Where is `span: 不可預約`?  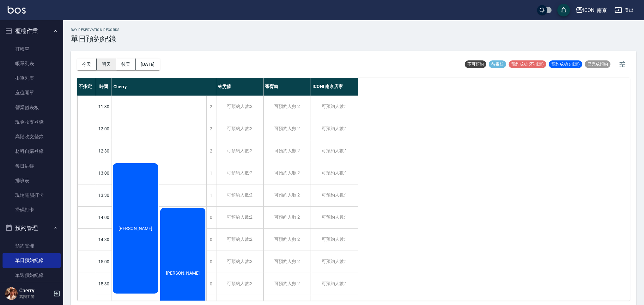
span: 不可預約 is located at coordinates (476, 64).